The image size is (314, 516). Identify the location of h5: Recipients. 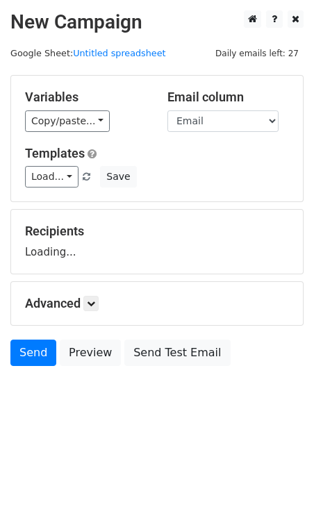
(157, 231).